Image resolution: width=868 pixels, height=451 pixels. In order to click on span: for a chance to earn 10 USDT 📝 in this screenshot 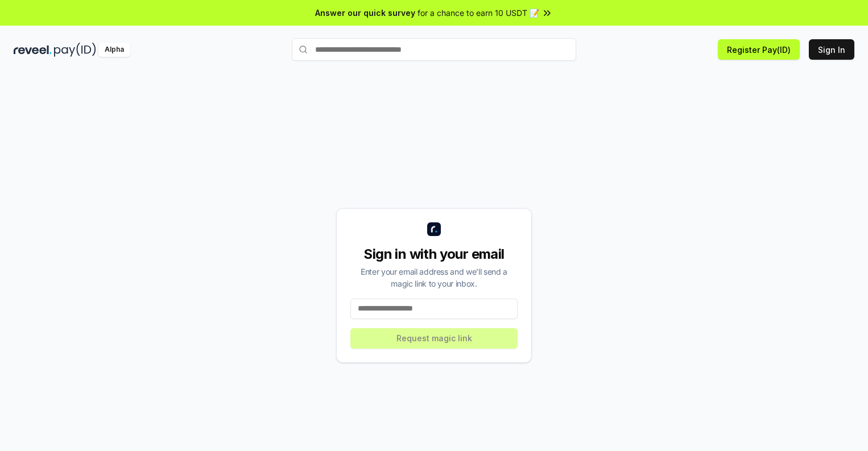, I will do `click(478, 13)`.